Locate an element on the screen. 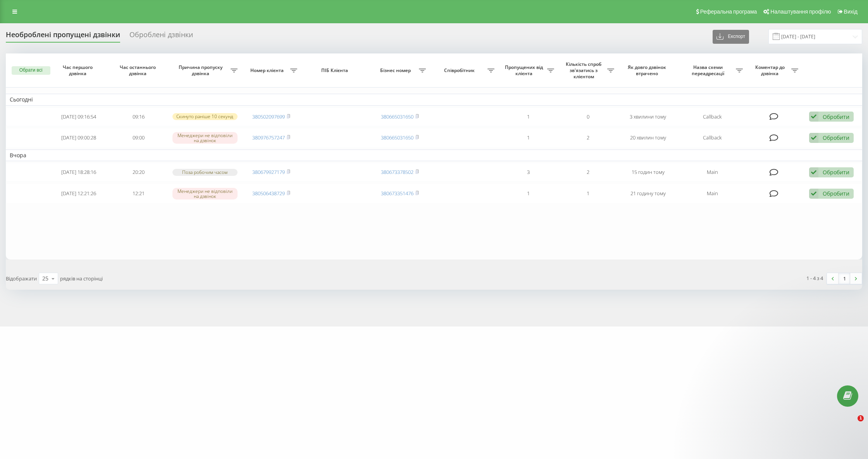 The height and width of the screenshot is (459, 868). div: Необроблені пропущені дзвінки is located at coordinates (63, 37).